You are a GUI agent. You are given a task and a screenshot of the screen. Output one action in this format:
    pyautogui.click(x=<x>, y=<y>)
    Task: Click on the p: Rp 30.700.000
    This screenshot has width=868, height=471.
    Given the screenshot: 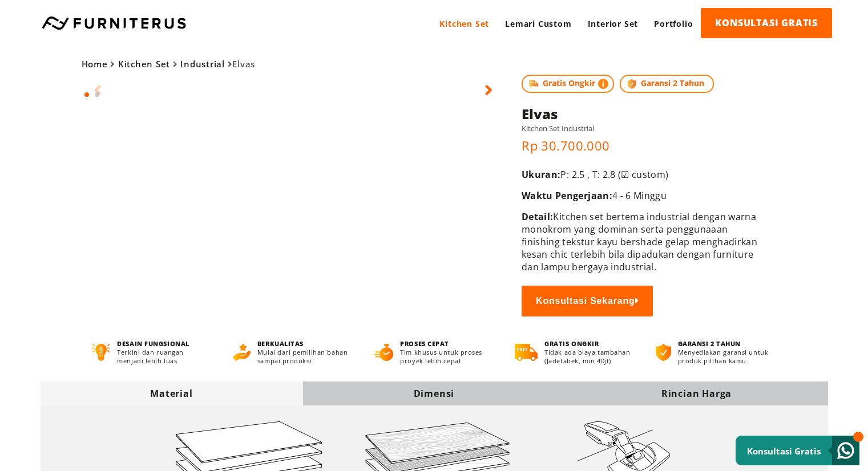 What is the action you would take?
    pyautogui.click(x=644, y=145)
    